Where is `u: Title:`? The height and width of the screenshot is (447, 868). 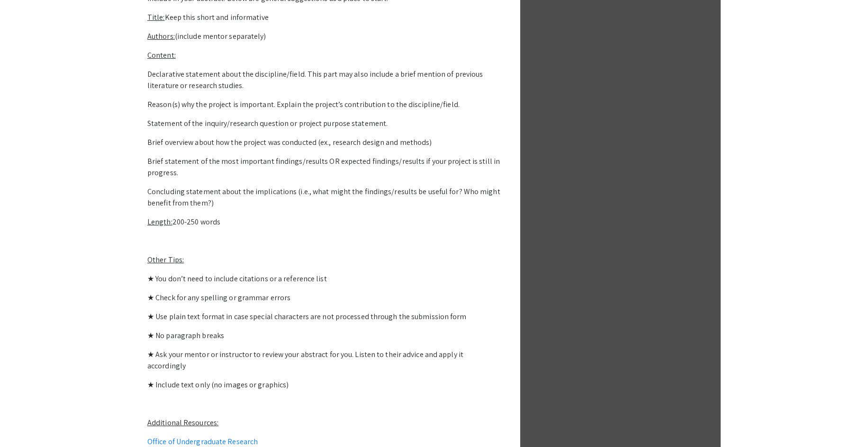 u: Title: is located at coordinates (156, 17).